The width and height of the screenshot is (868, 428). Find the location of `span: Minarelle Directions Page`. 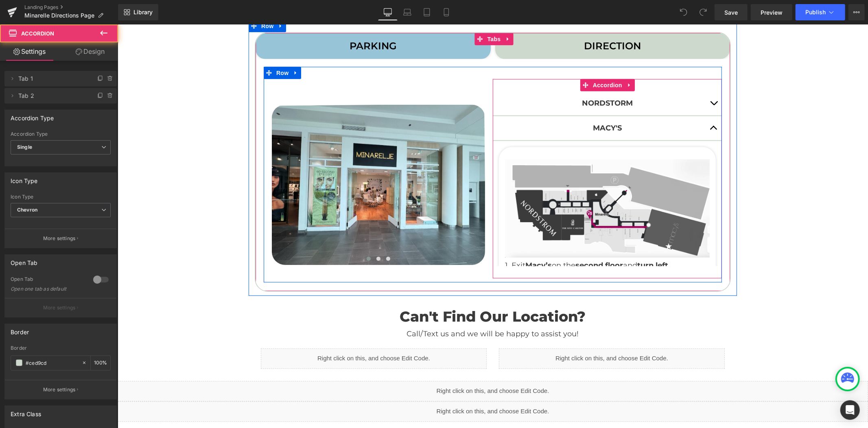

span: Minarelle Directions Page is located at coordinates (59, 16).